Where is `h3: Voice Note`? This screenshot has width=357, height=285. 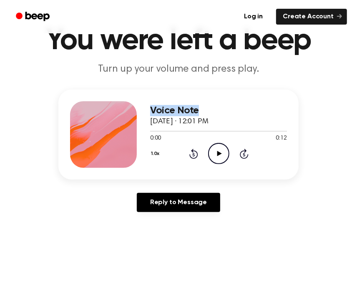 h3: Voice Note is located at coordinates (218, 110).